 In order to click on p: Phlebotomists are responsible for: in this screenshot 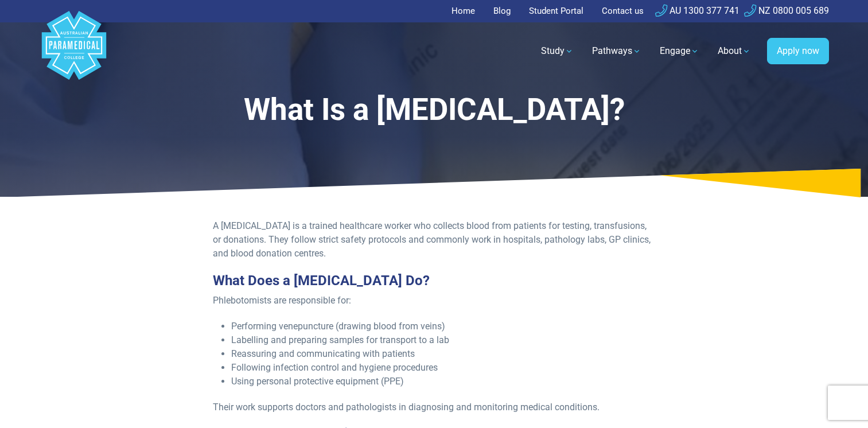, I will do `click(434, 301)`.